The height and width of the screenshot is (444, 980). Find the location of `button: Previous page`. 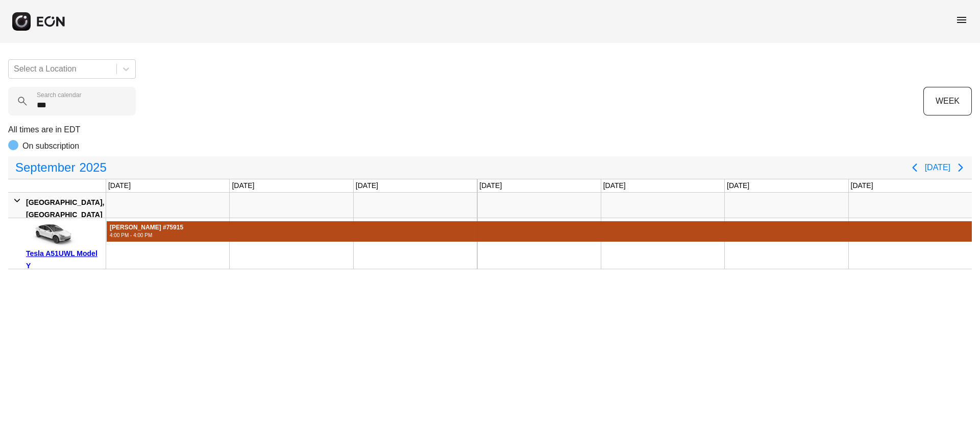

button: Previous page is located at coordinates (915, 167).